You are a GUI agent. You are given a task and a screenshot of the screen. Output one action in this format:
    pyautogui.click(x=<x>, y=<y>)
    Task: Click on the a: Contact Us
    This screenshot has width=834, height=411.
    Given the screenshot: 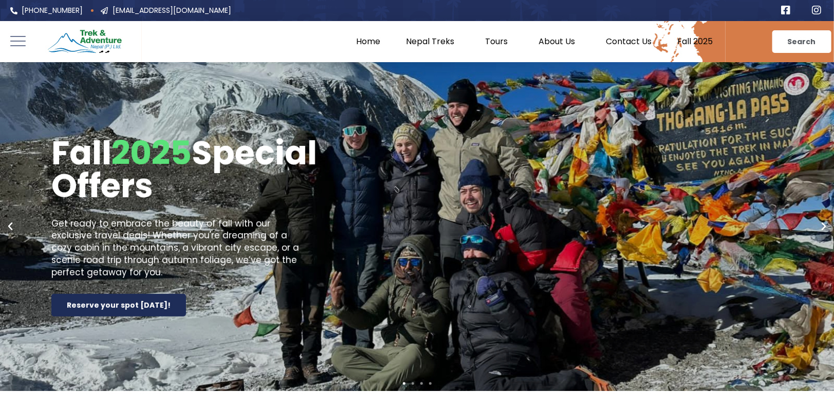 What is the action you would take?
    pyautogui.click(x=629, y=42)
    